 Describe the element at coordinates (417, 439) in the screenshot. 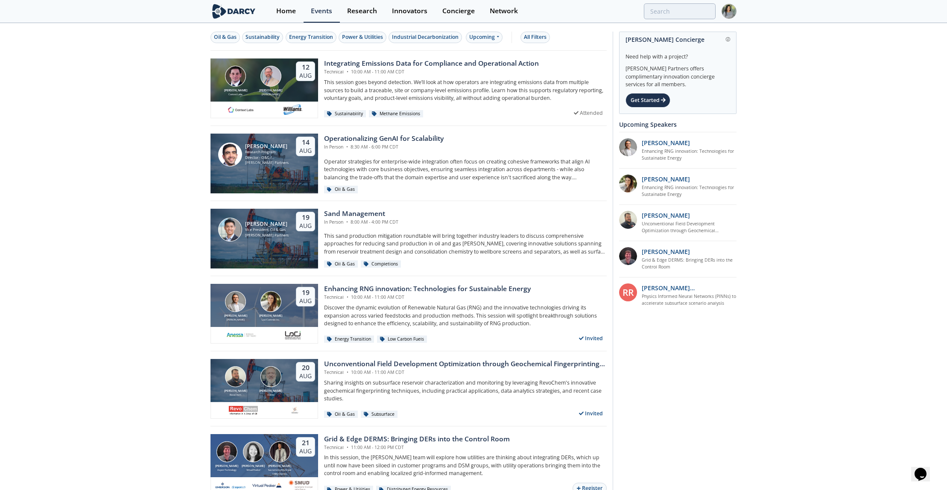

I see `div: Grid & Edge DERMS: Bringing DERs into the Control Room` at that location.